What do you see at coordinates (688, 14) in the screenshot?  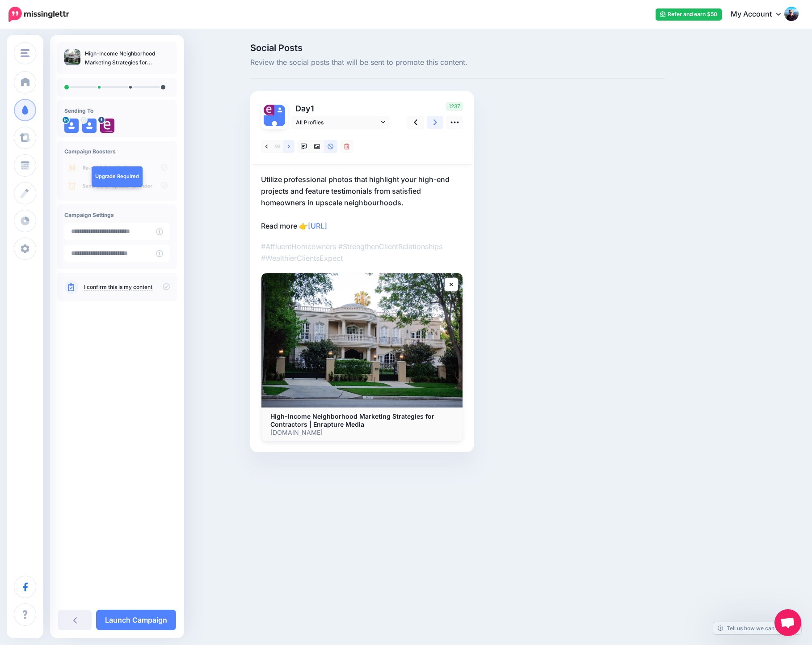 I see `a: Refer and earn $50` at bounding box center [688, 14].